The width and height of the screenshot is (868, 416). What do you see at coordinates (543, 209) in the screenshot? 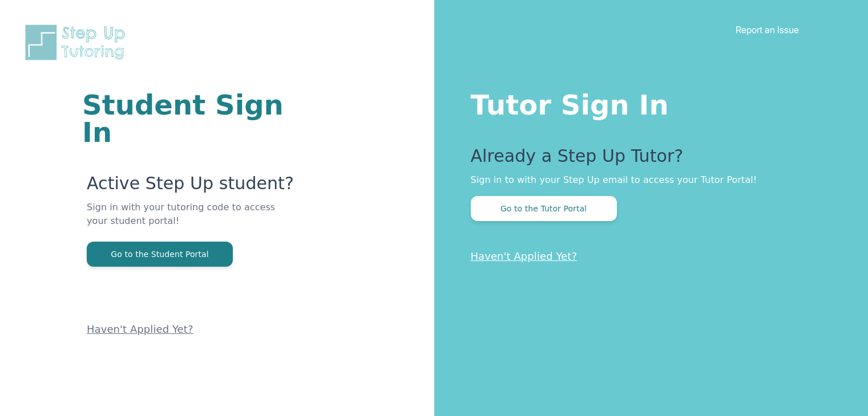
I see `button: Go to the Tutor Portal` at bounding box center [543, 209].